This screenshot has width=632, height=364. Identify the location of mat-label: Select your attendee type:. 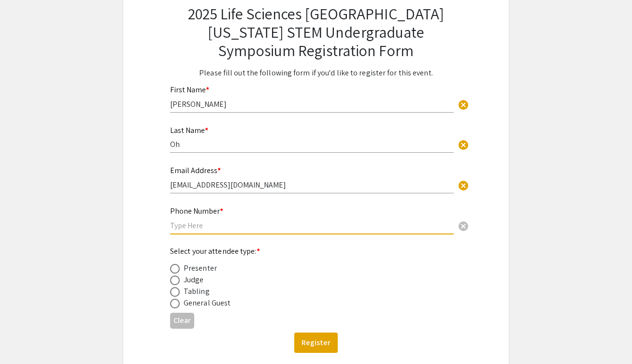
(215, 251).